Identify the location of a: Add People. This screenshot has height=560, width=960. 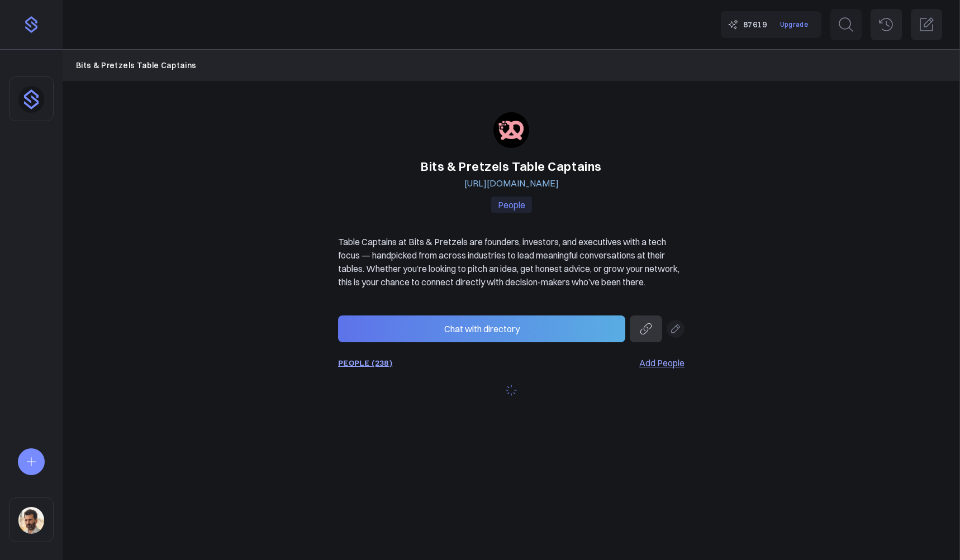
(662, 363).